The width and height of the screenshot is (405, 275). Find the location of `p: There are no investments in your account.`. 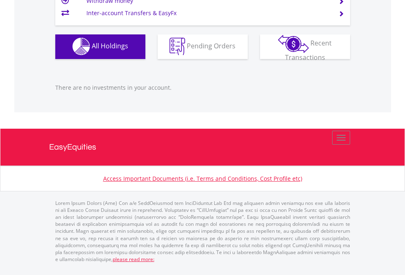

p: There are no investments in your account. is located at coordinates (203, 88).